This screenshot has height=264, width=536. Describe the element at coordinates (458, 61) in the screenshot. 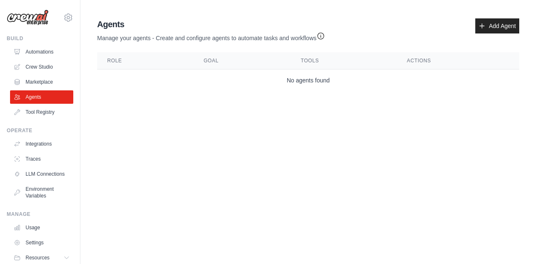

I see `th: Actions` at that location.